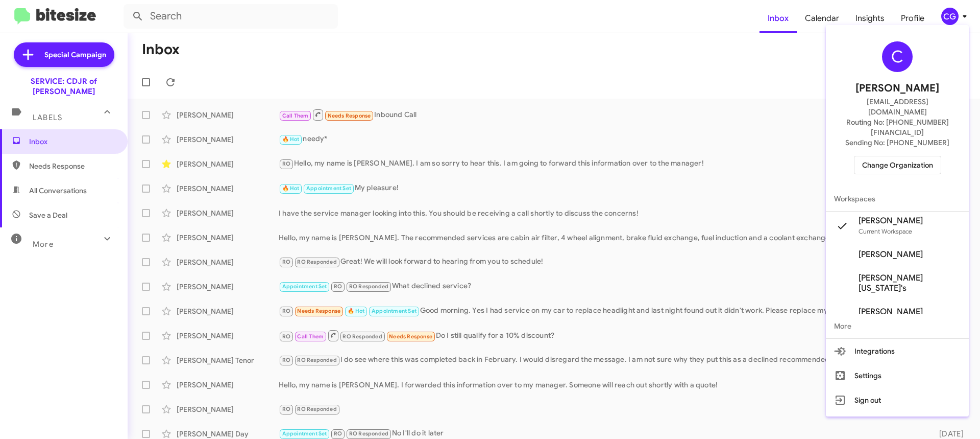 This screenshot has height=439, width=980. Describe the element at coordinates (897, 199) in the screenshot. I see `span: Workspaces` at that location.